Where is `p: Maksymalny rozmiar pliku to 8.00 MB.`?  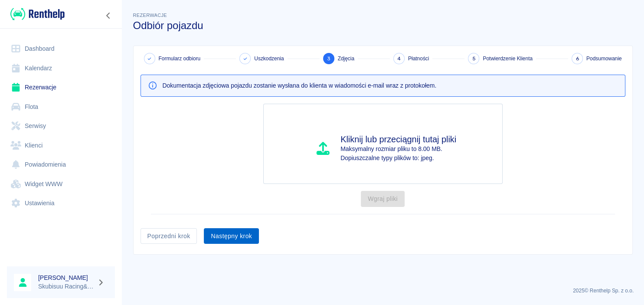
p: Maksymalny rozmiar pliku to 8.00 MB. is located at coordinates (398, 149).